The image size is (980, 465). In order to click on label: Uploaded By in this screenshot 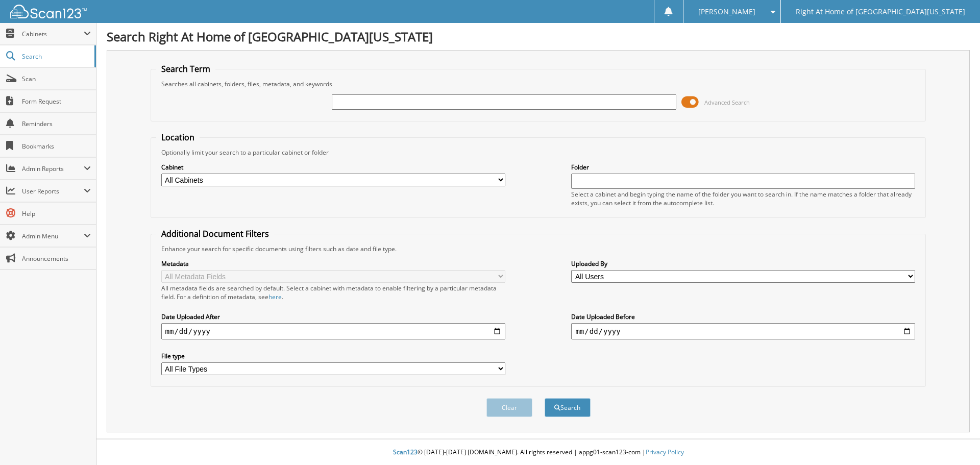, I will do `click(743, 264)`.